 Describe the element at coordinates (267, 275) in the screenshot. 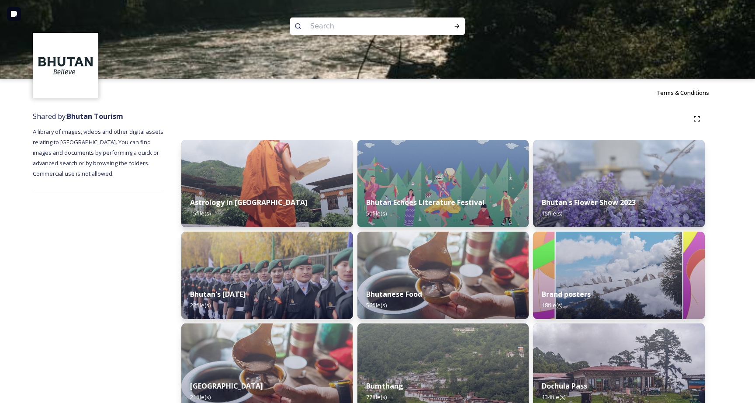

I see `img: Bhutan%2520National%2520Day10.jpg` at that location.